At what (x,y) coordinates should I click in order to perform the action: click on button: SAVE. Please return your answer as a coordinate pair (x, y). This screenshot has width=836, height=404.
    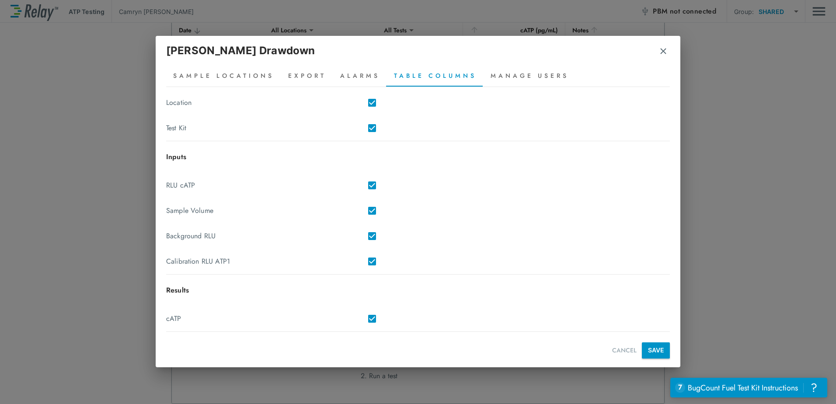
    Looking at the image, I should click on (656, 350).